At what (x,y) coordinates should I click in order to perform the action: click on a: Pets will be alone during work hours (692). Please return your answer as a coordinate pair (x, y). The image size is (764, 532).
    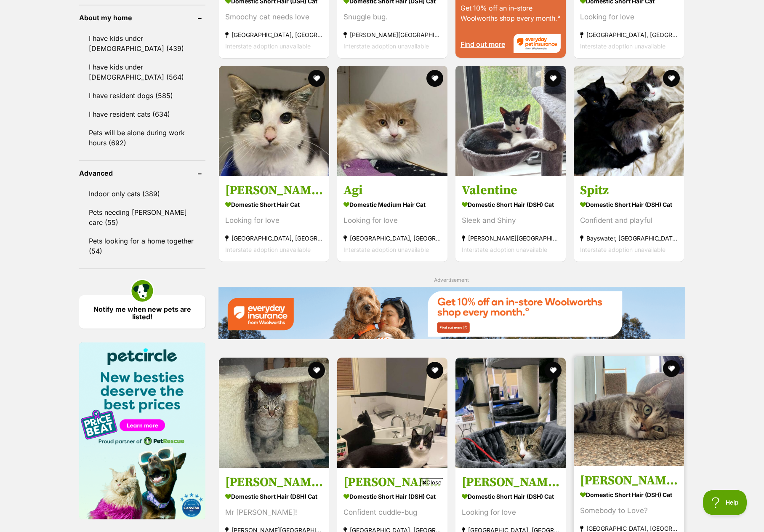
    Looking at the image, I should click on (142, 138).